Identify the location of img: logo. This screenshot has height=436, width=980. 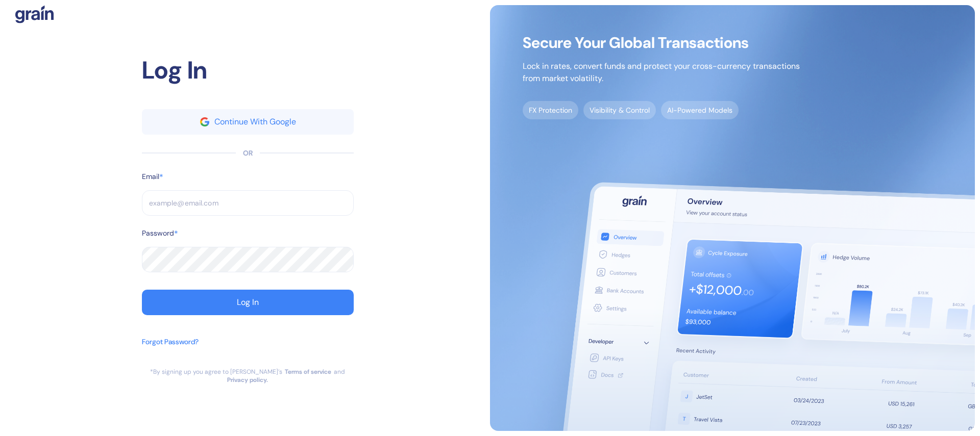
(34, 14).